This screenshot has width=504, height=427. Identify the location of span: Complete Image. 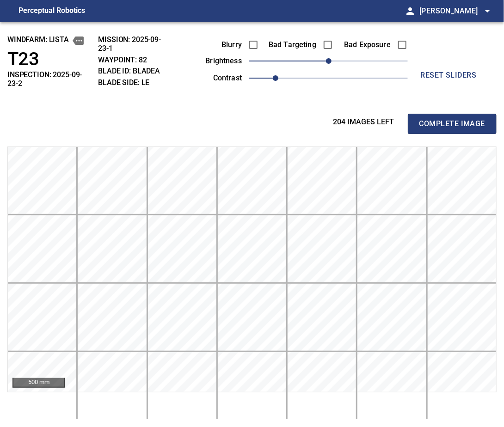
(453, 124).